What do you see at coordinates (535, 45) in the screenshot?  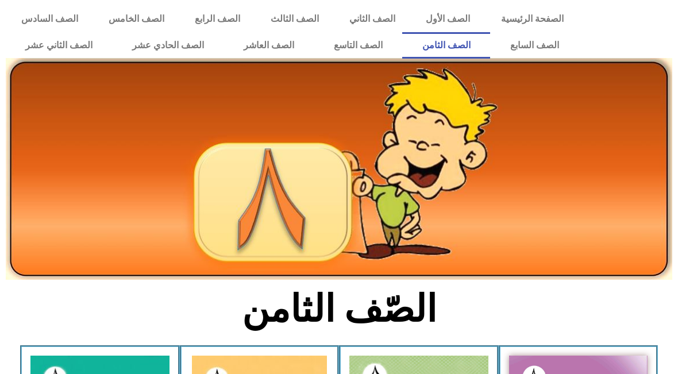 I see `a: الصف السابع` at bounding box center [535, 45].